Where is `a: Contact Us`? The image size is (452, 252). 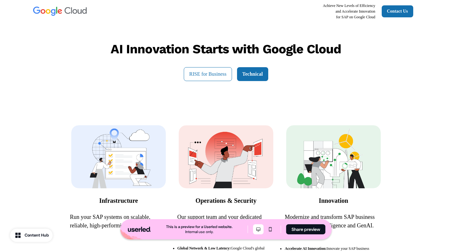
a: Contact Us is located at coordinates (398, 11).